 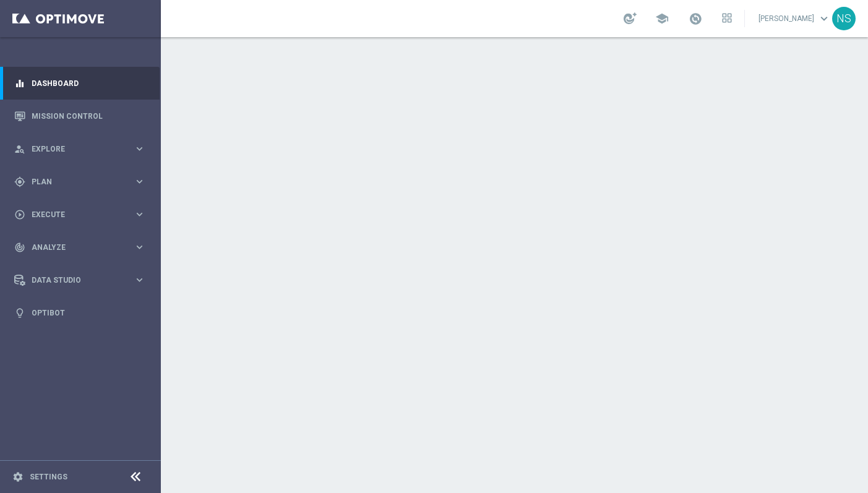 What do you see at coordinates (80, 312) in the screenshot?
I see `div: Optibot` at bounding box center [80, 312].